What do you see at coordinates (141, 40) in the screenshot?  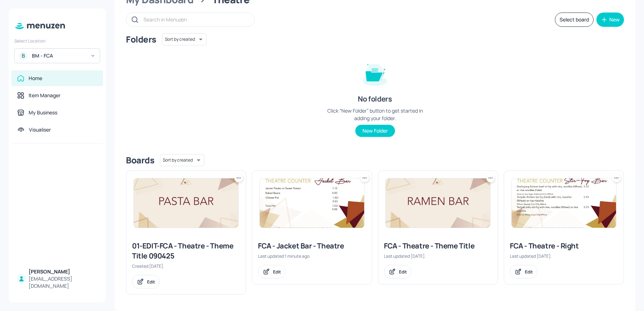 I see `div: Folders` at bounding box center [141, 40].